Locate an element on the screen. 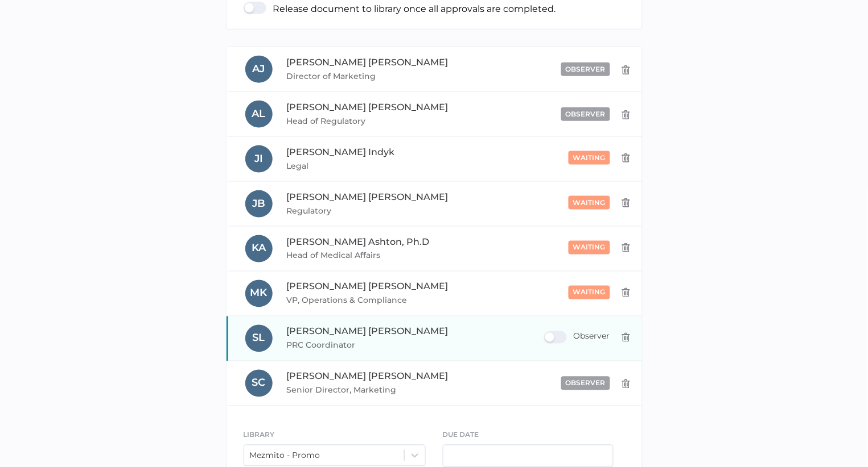 The image size is (868, 467). span: K A is located at coordinates (258, 248).